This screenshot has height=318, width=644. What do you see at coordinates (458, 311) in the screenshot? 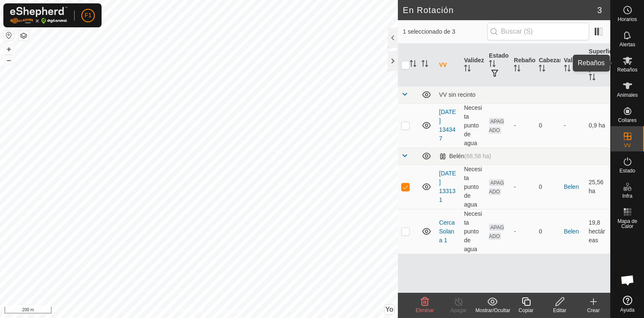
I see `div: Apagar` at bounding box center [458, 311].